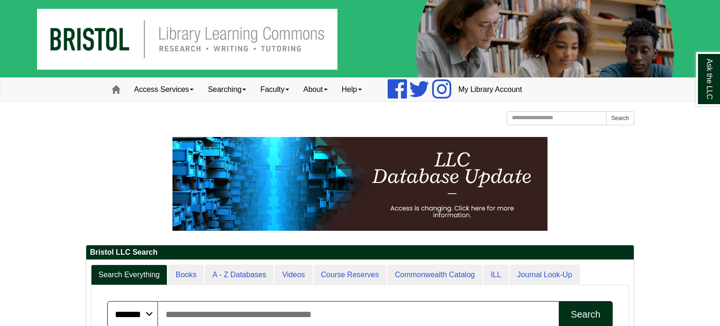 Image resolution: width=720 pixels, height=326 pixels. I want to click on div: Search, so click(585, 314).